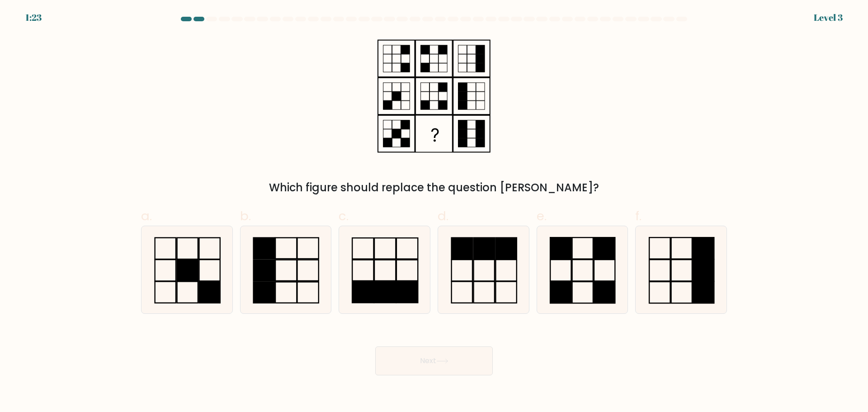  Describe the element at coordinates (829, 18) in the screenshot. I see `div: Level 3` at that location.